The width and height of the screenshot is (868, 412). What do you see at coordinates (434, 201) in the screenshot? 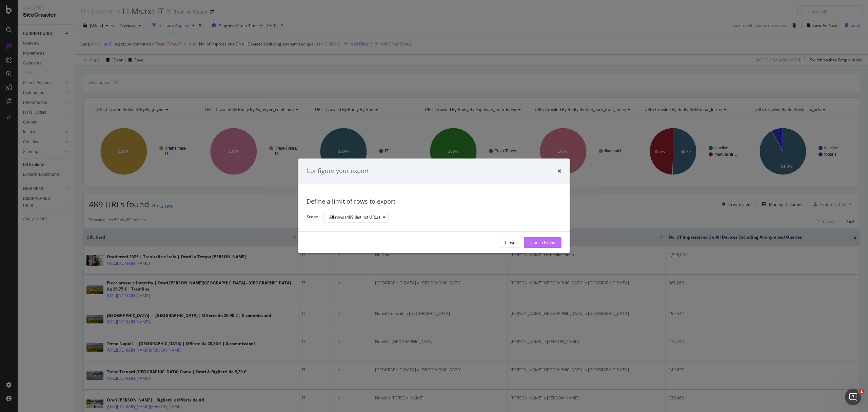
I see `div: Define a limit of rows to export` at bounding box center [434, 201].